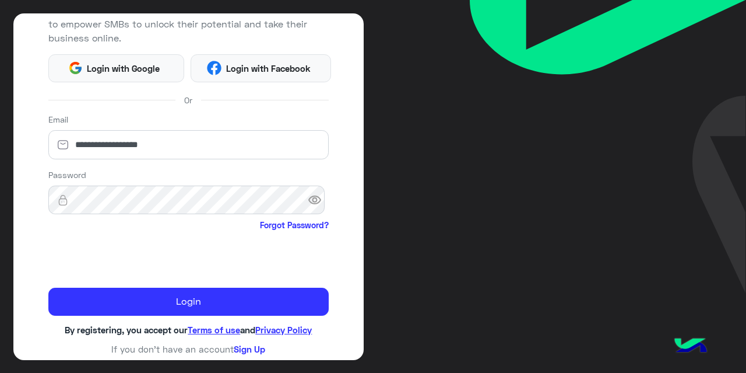 The width and height of the screenshot is (746, 373). Describe the element at coordinates (268, 68) in the screenshot. I see `span: Login with Facebook` at that location.